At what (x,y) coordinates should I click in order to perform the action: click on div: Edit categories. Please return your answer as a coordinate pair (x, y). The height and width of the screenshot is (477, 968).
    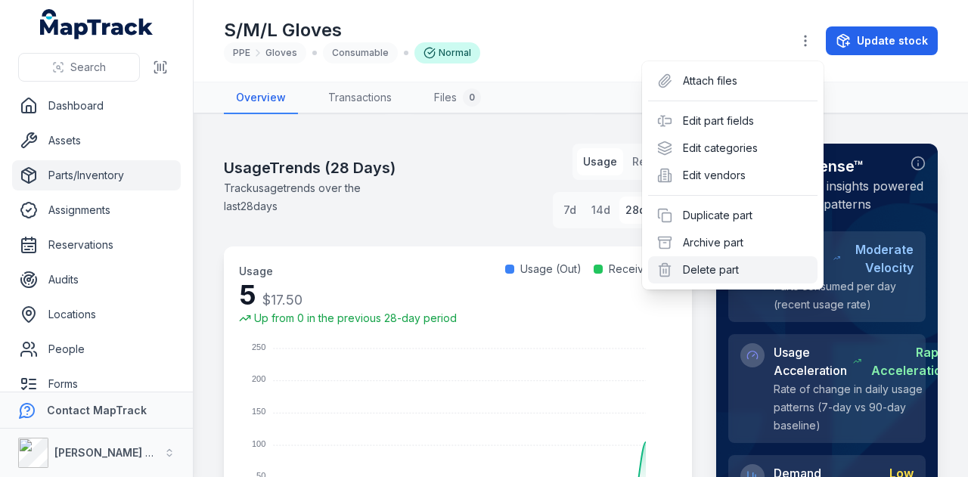
    Looking at the image, I should click on (732, 148).